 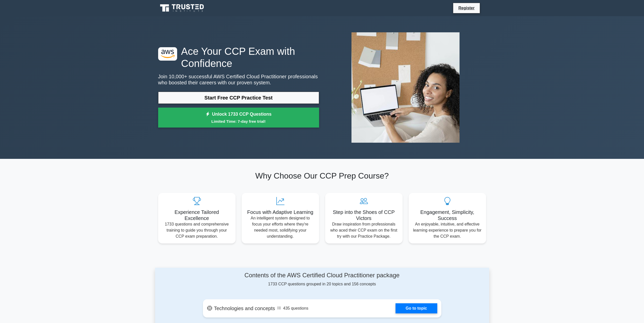 What do you see at coordinates (416, 308) in the screenshot?
I see `a: Go to topic` at bounding box center [416, 308].